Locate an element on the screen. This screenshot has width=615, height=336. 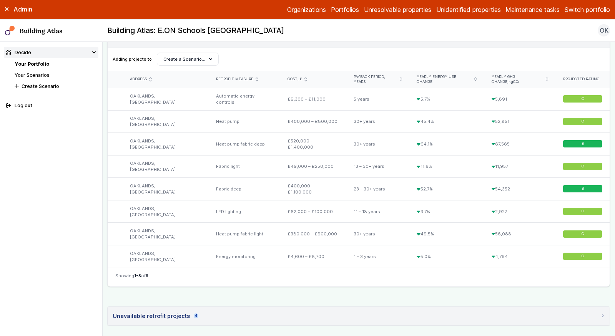
div: 67,565 is located at coordinates (520, 144).